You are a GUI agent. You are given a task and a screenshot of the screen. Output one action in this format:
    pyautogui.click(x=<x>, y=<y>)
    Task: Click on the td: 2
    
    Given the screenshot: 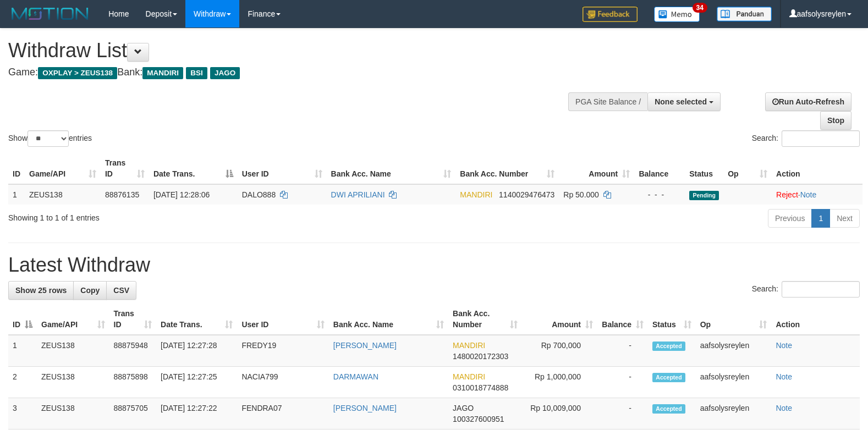 What is the action you would take?
    pyautogui.click(x=23, y=382)
    